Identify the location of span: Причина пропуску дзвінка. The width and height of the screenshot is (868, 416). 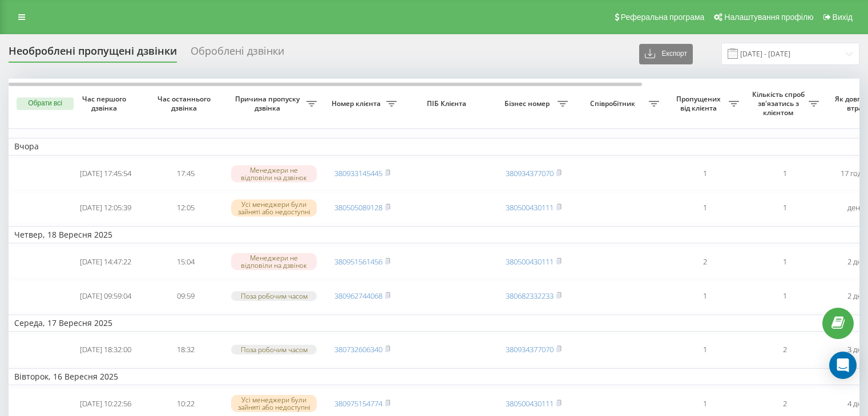
(269, 103).